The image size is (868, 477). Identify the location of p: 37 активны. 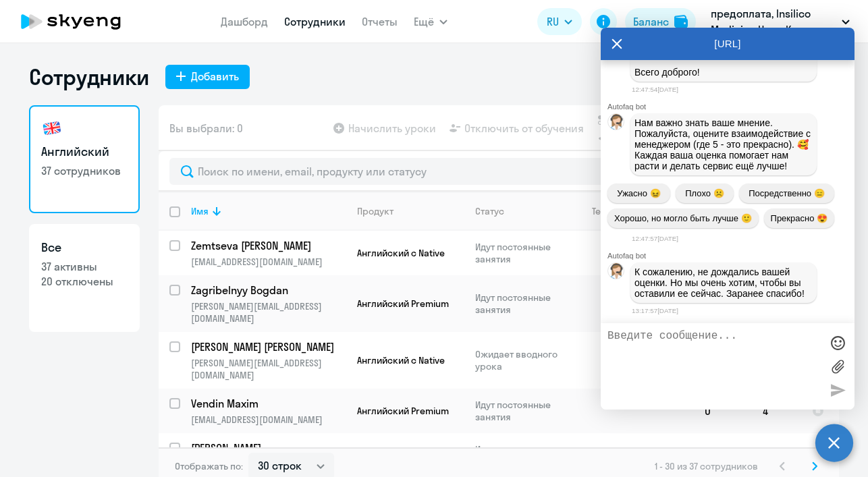
(85, 266).